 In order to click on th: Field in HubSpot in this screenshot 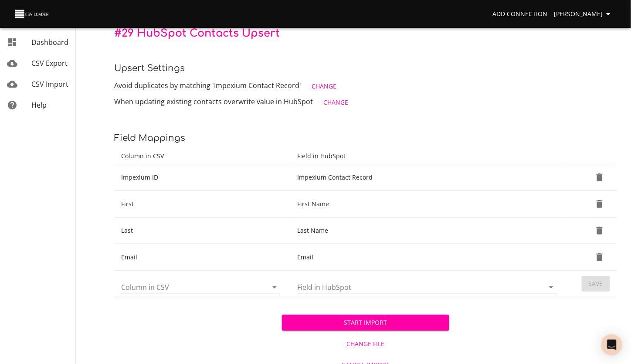, I will do `click(428, 156)`.